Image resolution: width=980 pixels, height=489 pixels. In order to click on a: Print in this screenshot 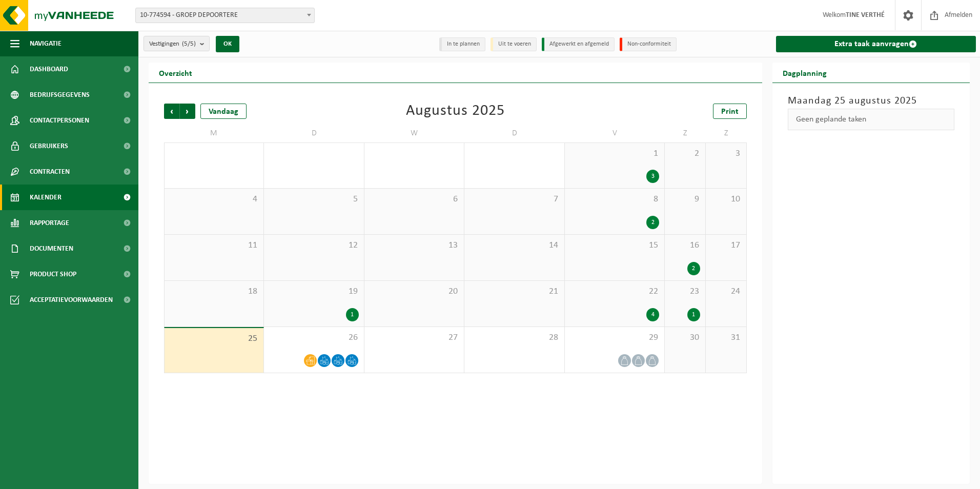, I will do `click(730, 111)`.